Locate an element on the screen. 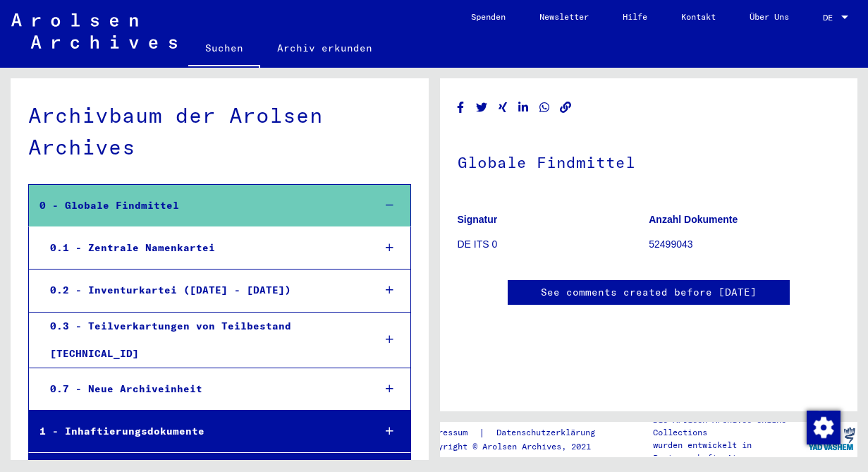 The image size is (868, 472). a: Datenschutzerklärung is located at coordinates (549, 432).